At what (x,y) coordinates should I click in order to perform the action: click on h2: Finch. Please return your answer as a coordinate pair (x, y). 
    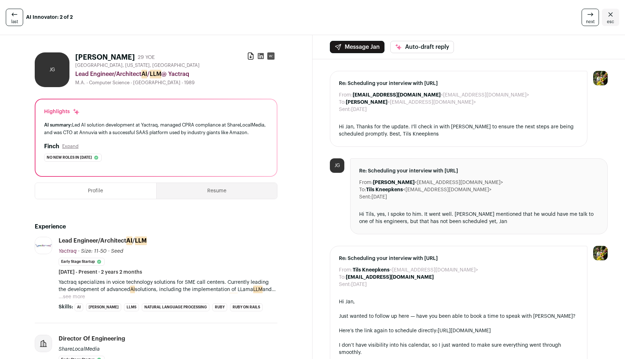
    Looking at the image, I should click on (52, 147).